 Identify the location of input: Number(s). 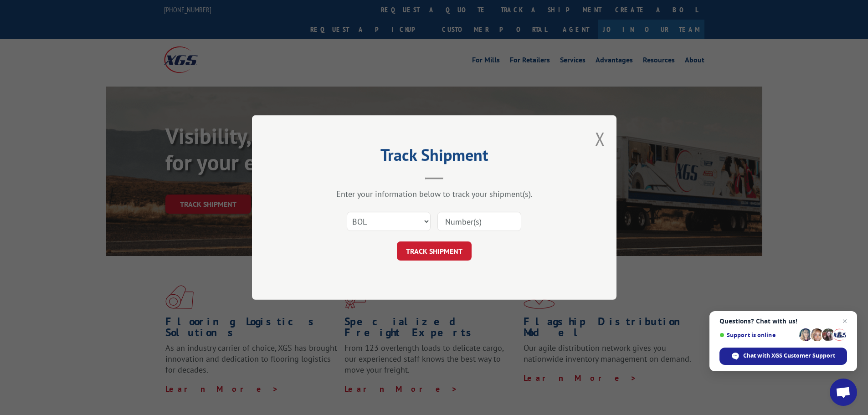
(479, 222).